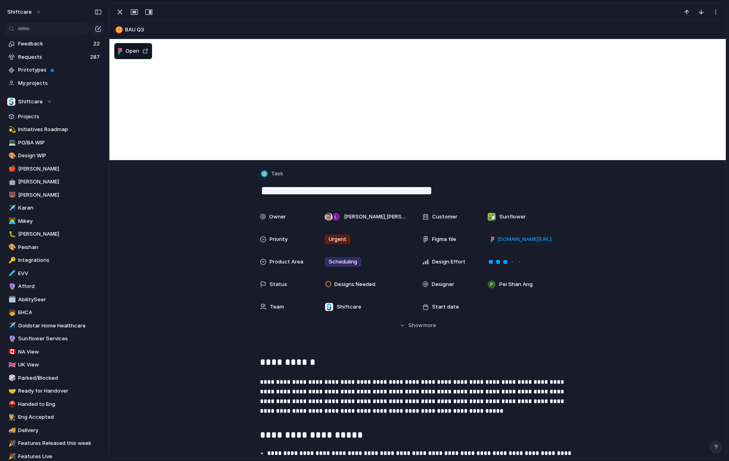  Describe the element at coordinates (277, 307) in the screenshot. I see `span: Team` at that location.